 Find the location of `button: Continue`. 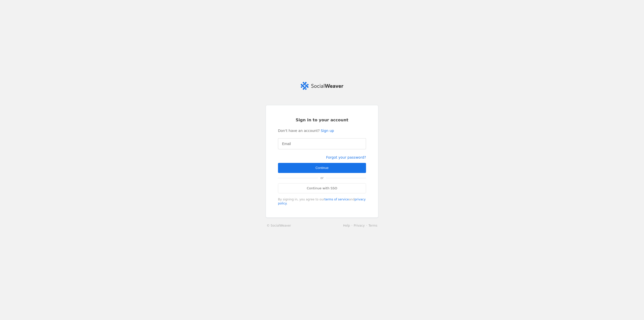

button: Continue is located at coordinates (322, 168).